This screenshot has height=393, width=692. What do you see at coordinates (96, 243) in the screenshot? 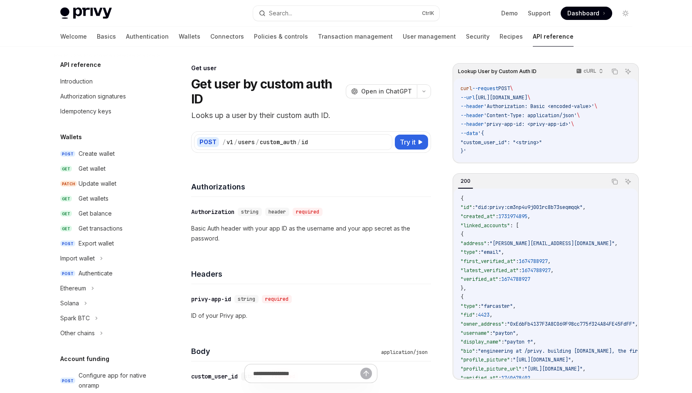
I see `div: Export wallet` at bounding box center [96, 243].